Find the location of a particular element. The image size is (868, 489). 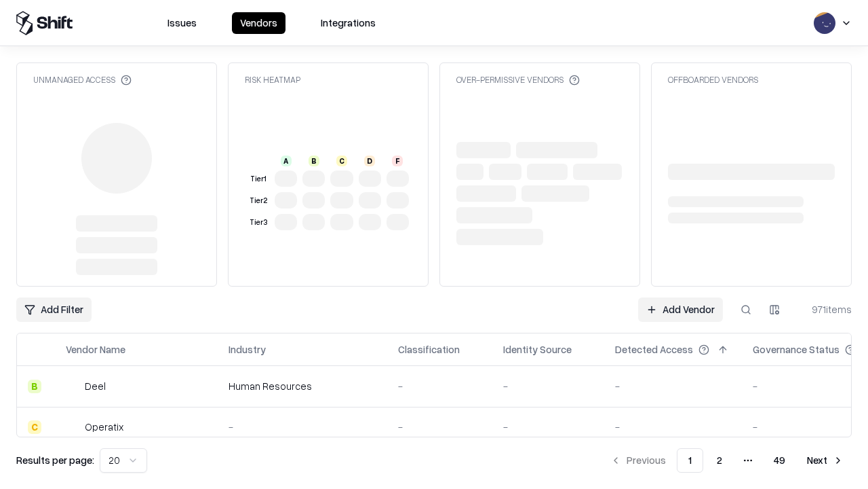

button: Integrations is located at coordinates (347, 23).